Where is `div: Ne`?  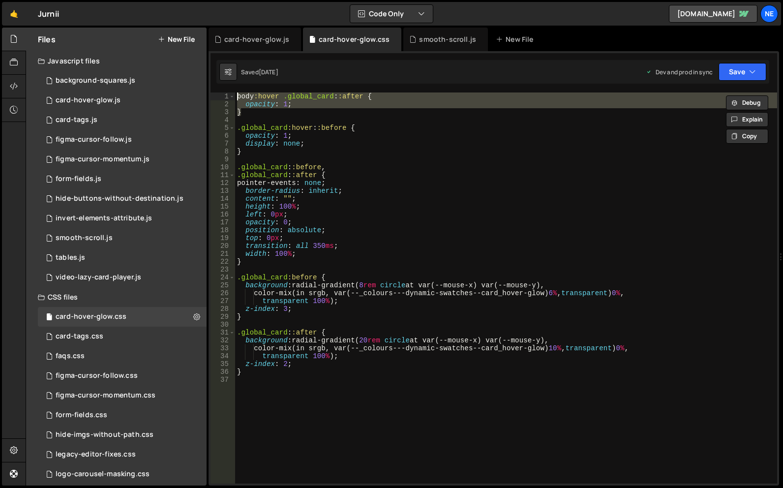 div: Ne is located at coordinates (769, 14).